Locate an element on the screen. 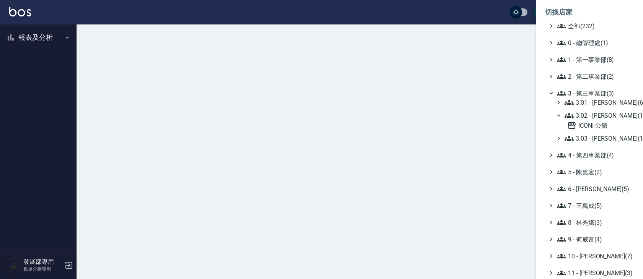  span: 2 - 第二事業部(2) is located at coordinates (594, 77).